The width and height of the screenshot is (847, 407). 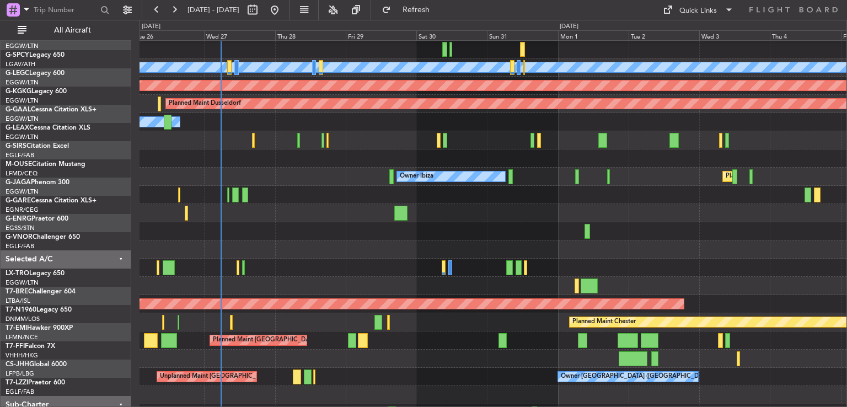 What do you see at coordinates (381, 35) in the screenshot?
I see `div: Fri 29` at bounding box center [381, 35].